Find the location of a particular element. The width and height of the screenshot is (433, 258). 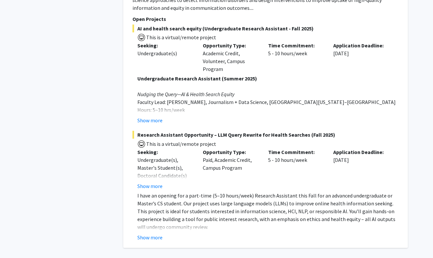

p: Open Projects is located at coordinates (265, 19).